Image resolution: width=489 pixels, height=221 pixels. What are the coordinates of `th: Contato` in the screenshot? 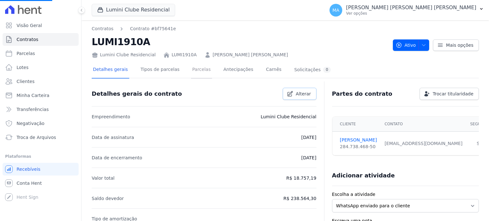 It's located at (423, 124).